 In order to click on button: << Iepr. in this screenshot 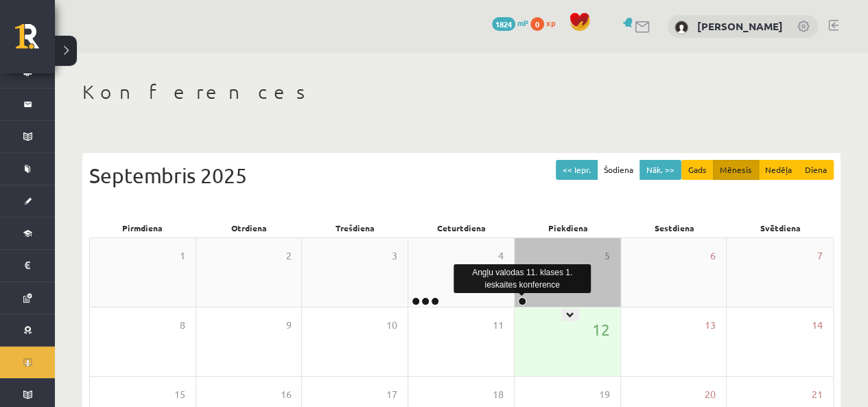, I will do `click(576, 169)`.